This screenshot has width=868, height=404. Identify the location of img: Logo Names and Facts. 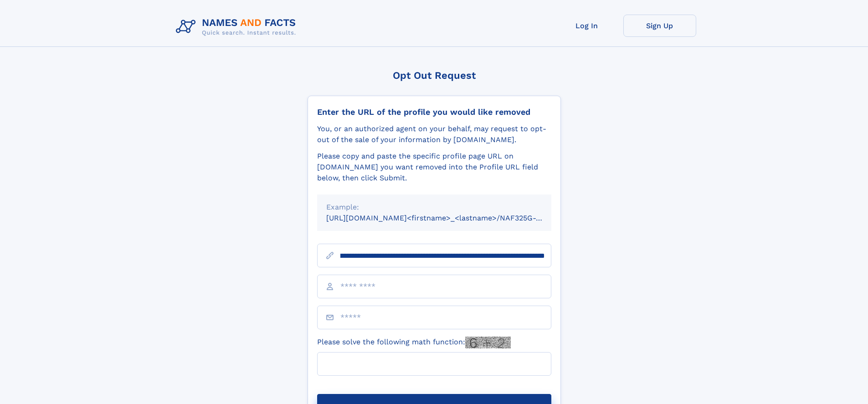
(238, 27).